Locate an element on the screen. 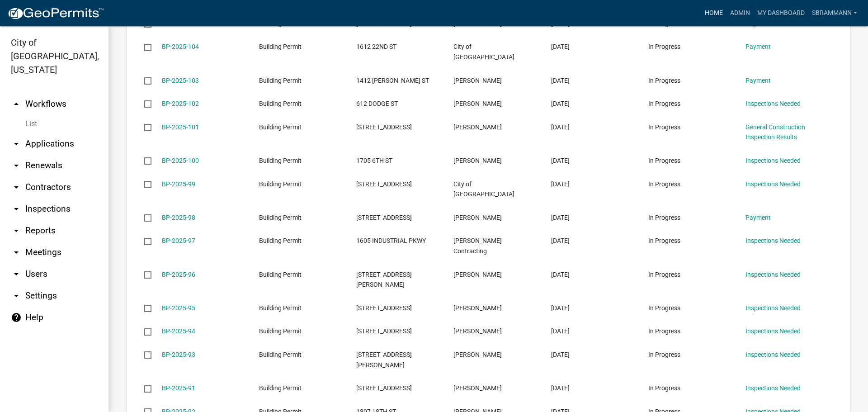  a: General Construction Inspection Results is located at coordinates (775, 132).